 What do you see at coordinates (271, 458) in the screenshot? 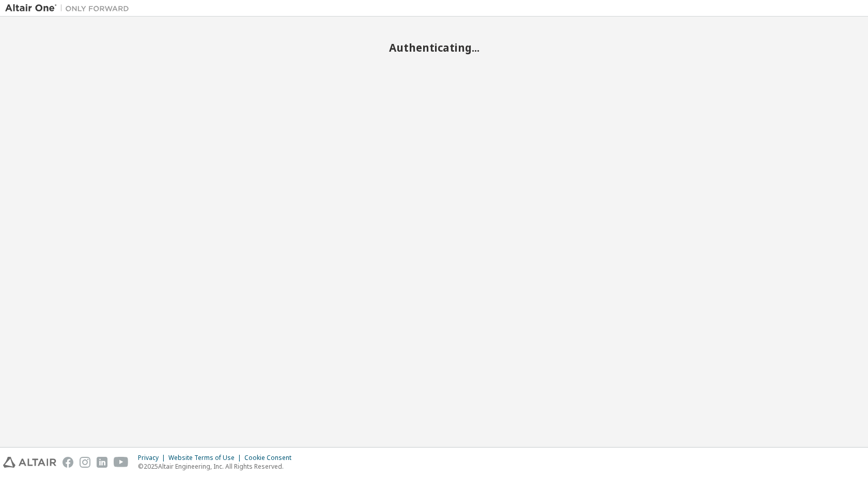
I see `div: Cookie Consent` at bounding box center [271, 458].